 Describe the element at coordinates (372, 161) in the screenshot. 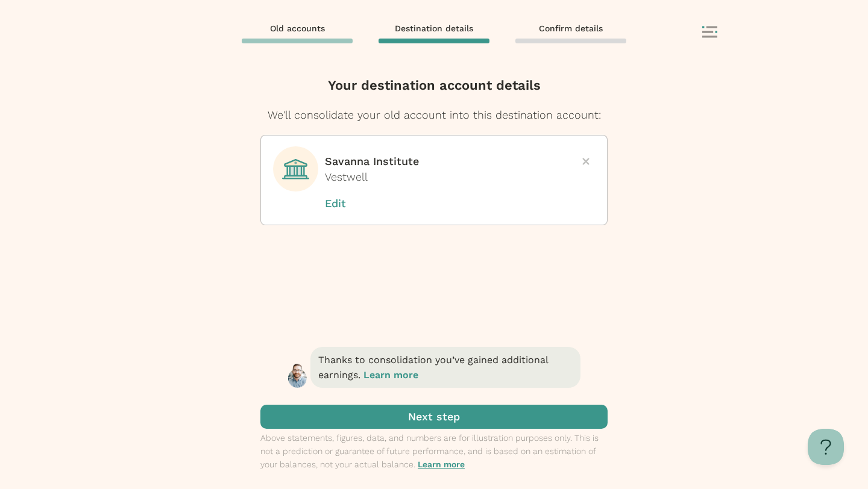

I see `p: Savanna Institute` at that location.